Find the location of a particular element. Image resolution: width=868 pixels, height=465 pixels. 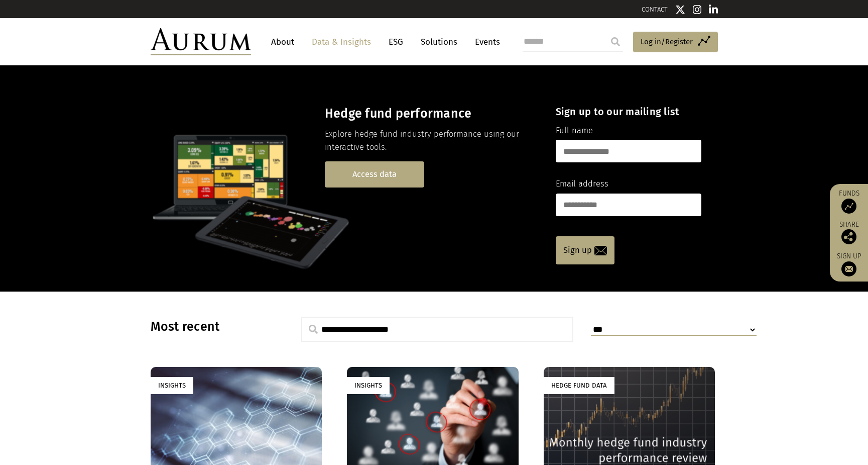

div: Share is located at coordinates (849, 232).